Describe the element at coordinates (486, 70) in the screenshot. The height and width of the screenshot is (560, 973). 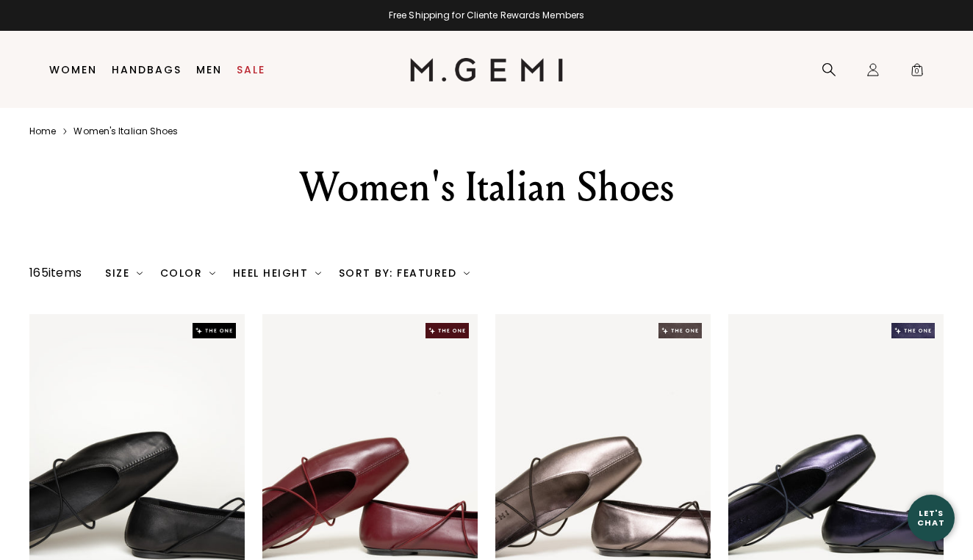
I see `img: M.Gemi` at that location.